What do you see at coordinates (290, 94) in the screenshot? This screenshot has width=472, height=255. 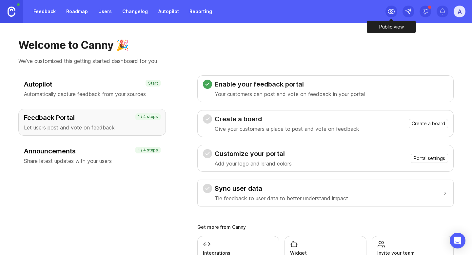 I see `p: Your customers can post and vote on feedback in your portal` at bounding box center [290, 94].